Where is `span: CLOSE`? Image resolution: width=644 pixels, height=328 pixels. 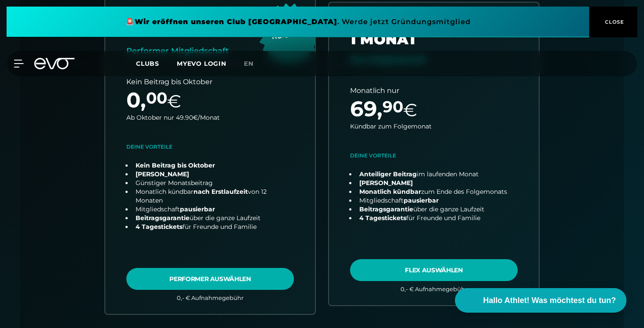
span: CLOSE is located at coordinates (613, 22).